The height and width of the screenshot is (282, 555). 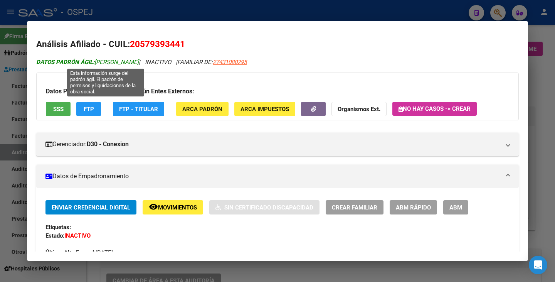 I want to click on div: Open Intercom Messenger, so click(x=538, y=265).